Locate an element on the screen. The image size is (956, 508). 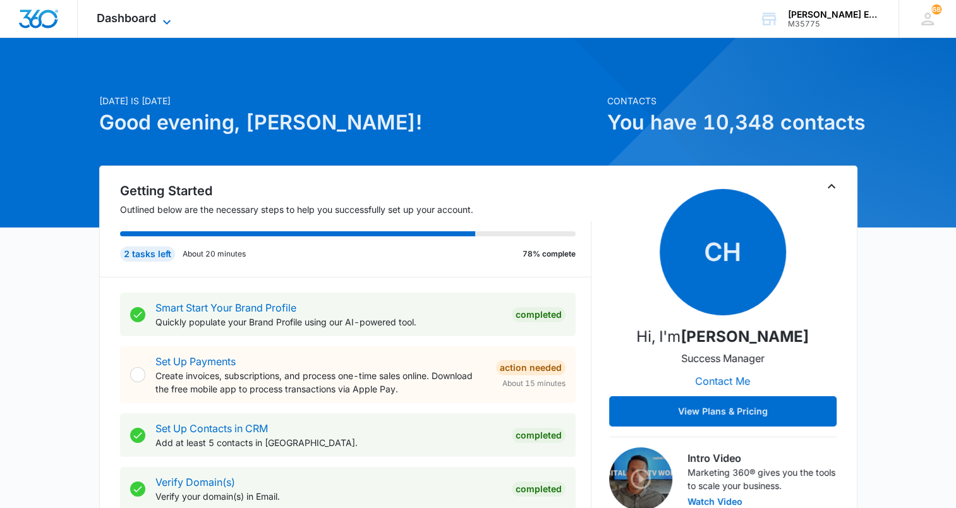
p: Create invoices, subscriptions, and process one-time sales online. Download the free mobile app t... is located at coordinates (321, 382).